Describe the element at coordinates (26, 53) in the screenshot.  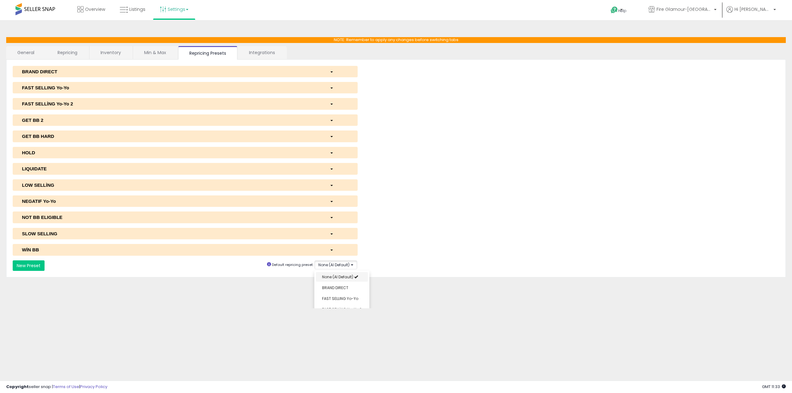
I see `a: General` at that location.